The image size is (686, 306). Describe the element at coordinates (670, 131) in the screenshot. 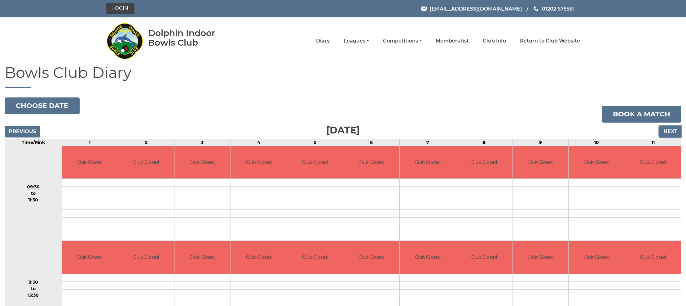

I see `input: Next` at that location.